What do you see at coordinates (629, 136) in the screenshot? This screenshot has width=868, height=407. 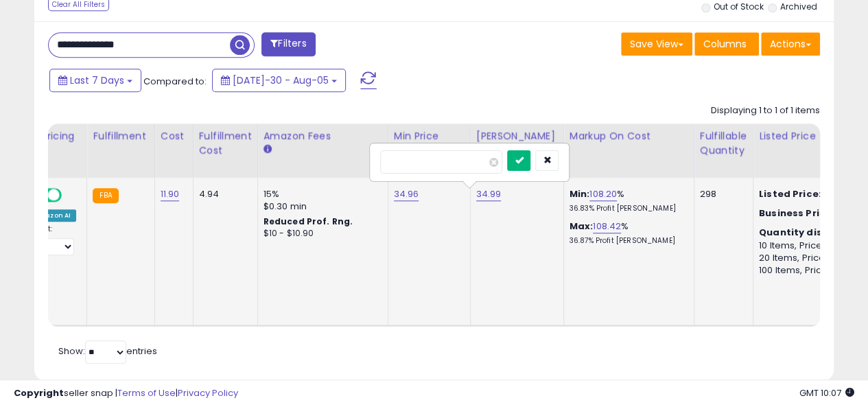 I see `div: Markup on Cost` at bounding box center [629, 136].